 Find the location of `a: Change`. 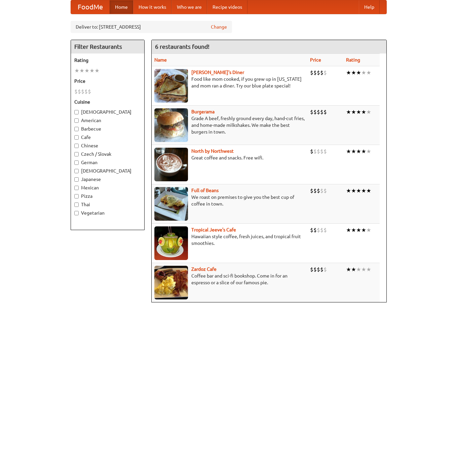

a: Change is located at coordinates (219, 27).